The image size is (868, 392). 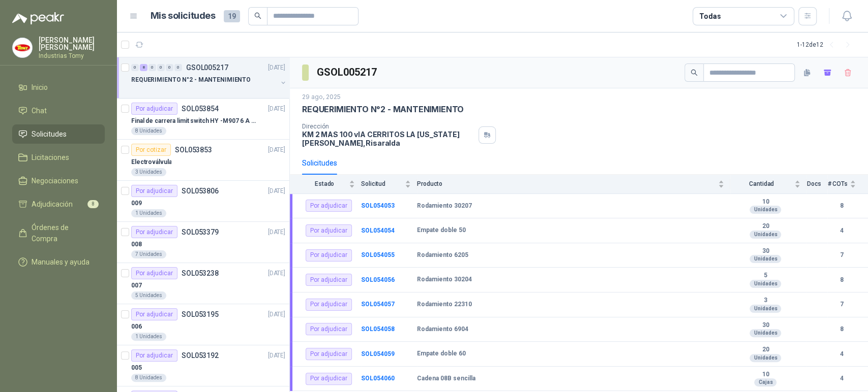 I want to click on div: 1 Unidades, so click(x=148, y=337).